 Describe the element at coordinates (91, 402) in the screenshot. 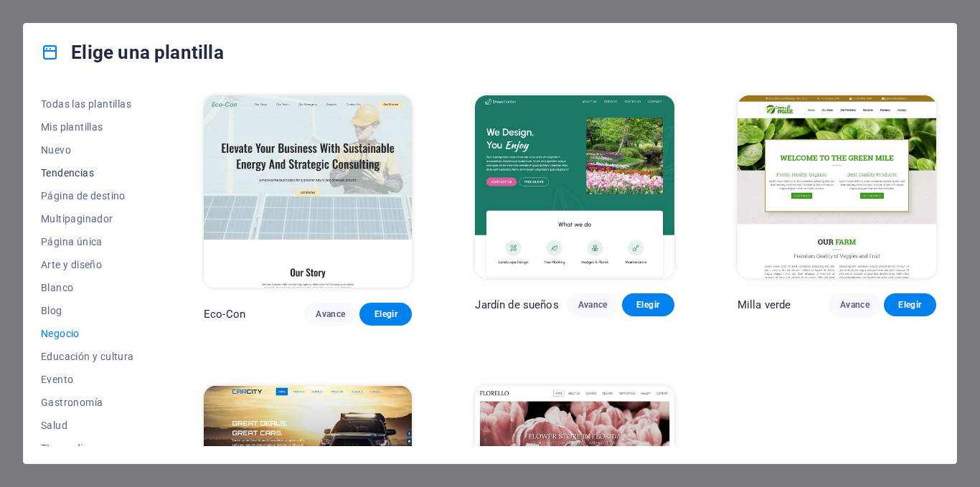

I see `button: Gastronomía` at that location.